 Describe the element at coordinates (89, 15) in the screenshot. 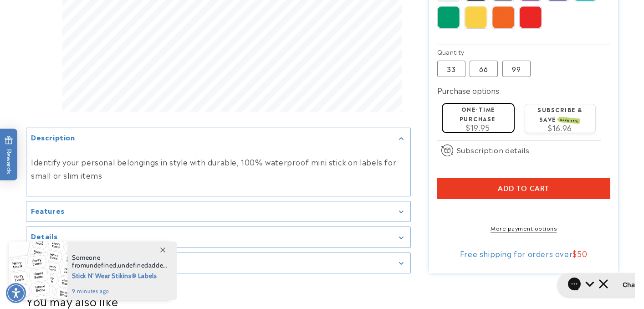

I see `h1: Chat with us` at that location.